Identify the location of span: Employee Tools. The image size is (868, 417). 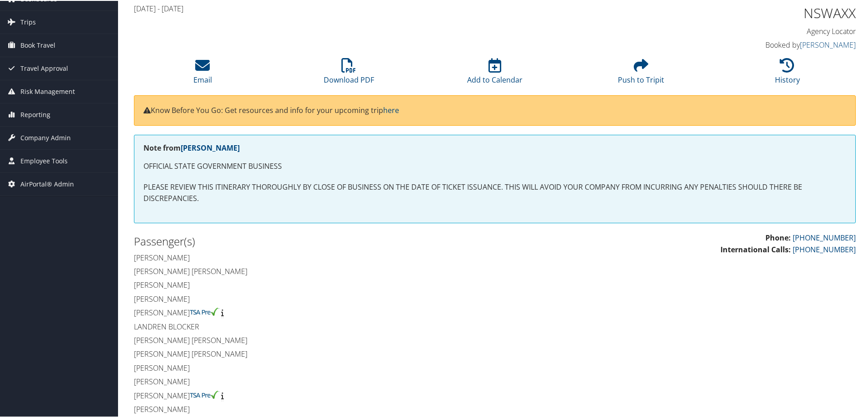
(44, 160).